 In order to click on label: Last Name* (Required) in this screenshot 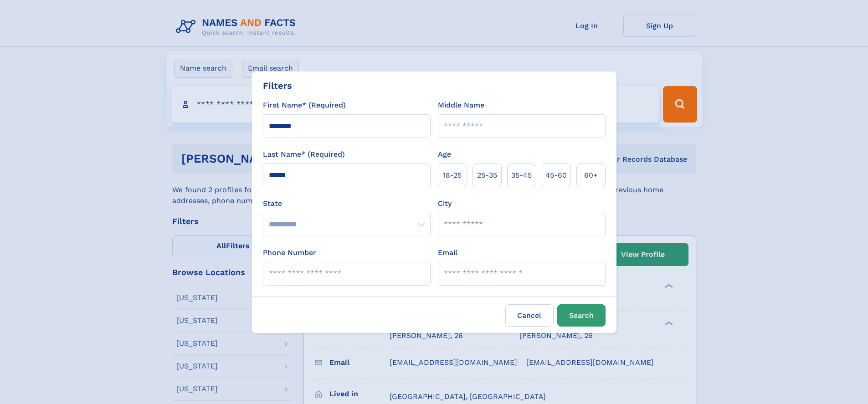, I will do `click(304, 154)`.